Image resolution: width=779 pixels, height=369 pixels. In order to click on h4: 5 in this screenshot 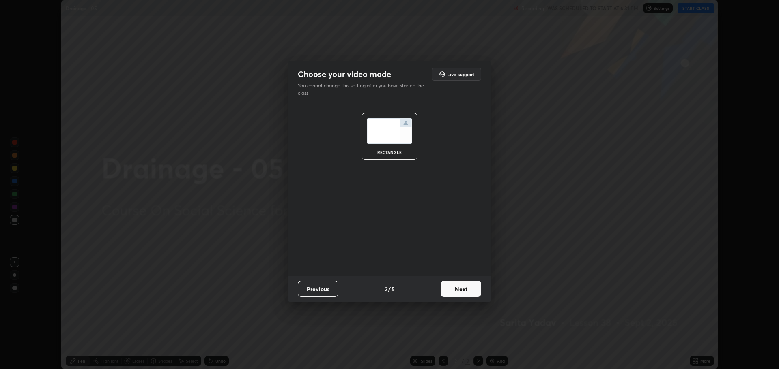, I will do `click(393, 289)`.